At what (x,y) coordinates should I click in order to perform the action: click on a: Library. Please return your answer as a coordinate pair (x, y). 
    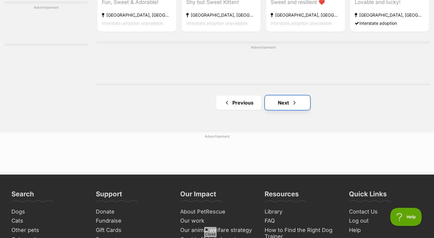
    Looking at the image, I should click on (302, 211).